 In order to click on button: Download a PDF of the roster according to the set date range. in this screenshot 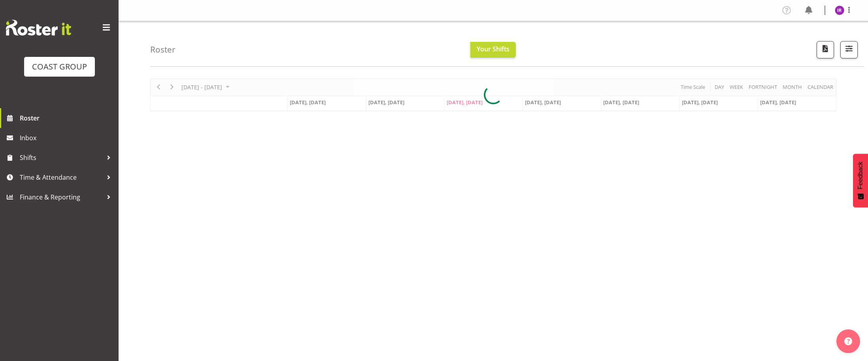, I will do `click(825, 50)`.